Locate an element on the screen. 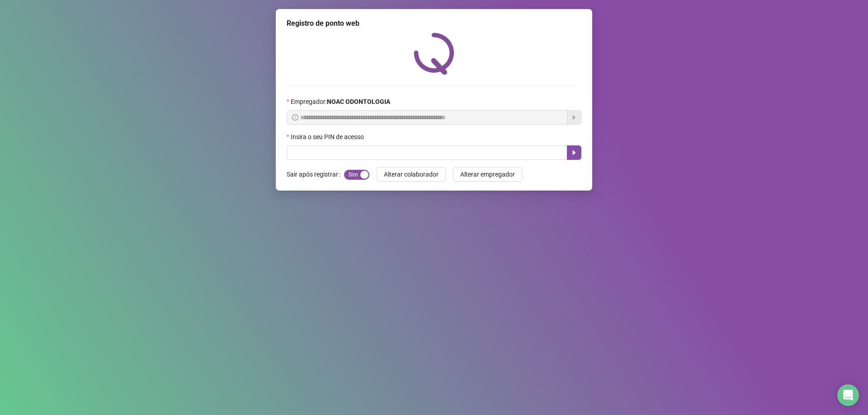  label: Insira o seu PIN de acesso is located at coordinates (328, 137).